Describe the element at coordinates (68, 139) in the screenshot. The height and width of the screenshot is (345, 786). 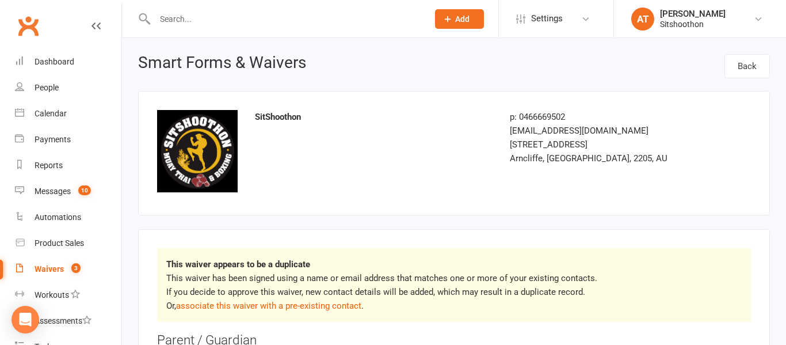
I see `a: Payments` at that location.